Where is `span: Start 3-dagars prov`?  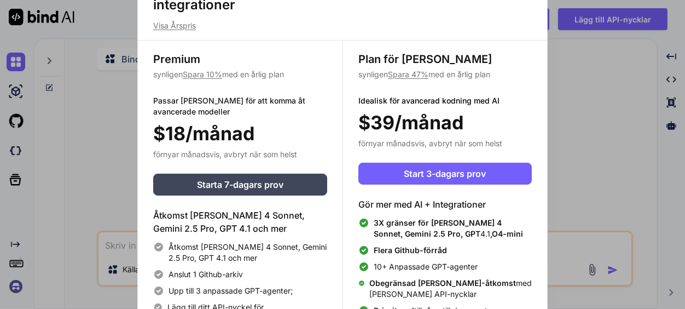
span: Start 3-dagars prov is located at coordinates (445, 173).